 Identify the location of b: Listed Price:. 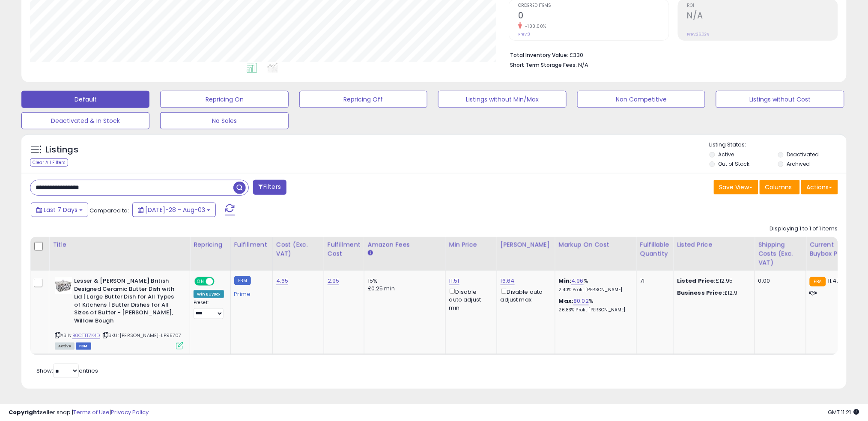
(697, 281).